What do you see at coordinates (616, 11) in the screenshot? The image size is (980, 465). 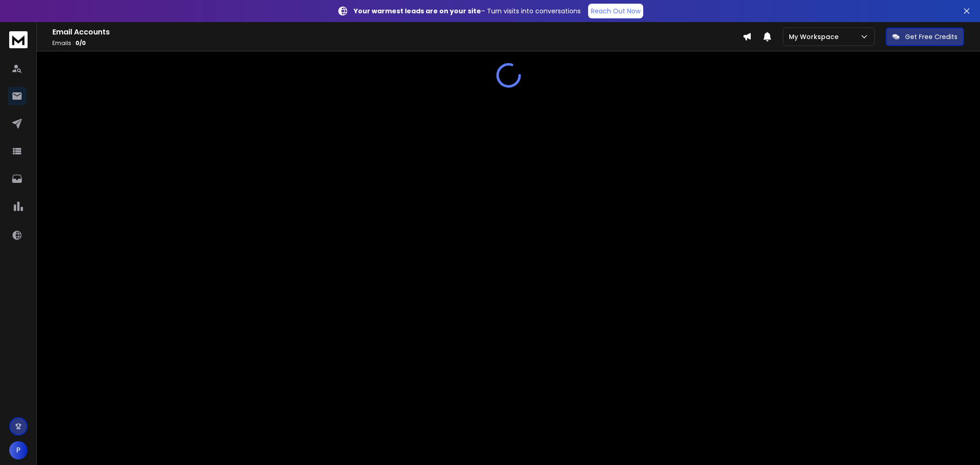 I see `p: Reach Out Now` at bounding box center [616, 11].